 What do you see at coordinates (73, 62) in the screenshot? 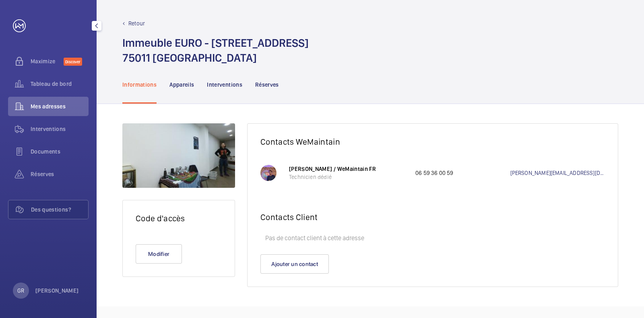
I see `span: Discover` at bounding box center [73, 62].